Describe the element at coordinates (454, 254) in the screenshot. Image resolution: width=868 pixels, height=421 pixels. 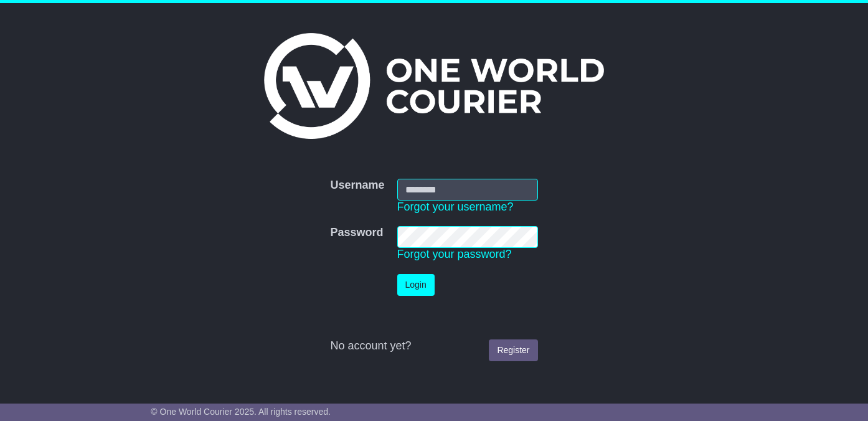
I see `a: Forgot your password?` at that location.